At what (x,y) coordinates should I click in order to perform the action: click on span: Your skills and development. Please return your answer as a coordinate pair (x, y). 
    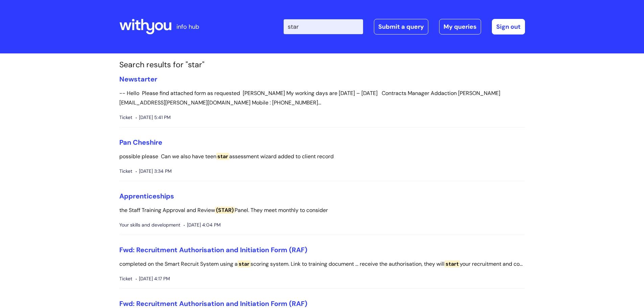
    Looking at the image, I should click on (150, 225).